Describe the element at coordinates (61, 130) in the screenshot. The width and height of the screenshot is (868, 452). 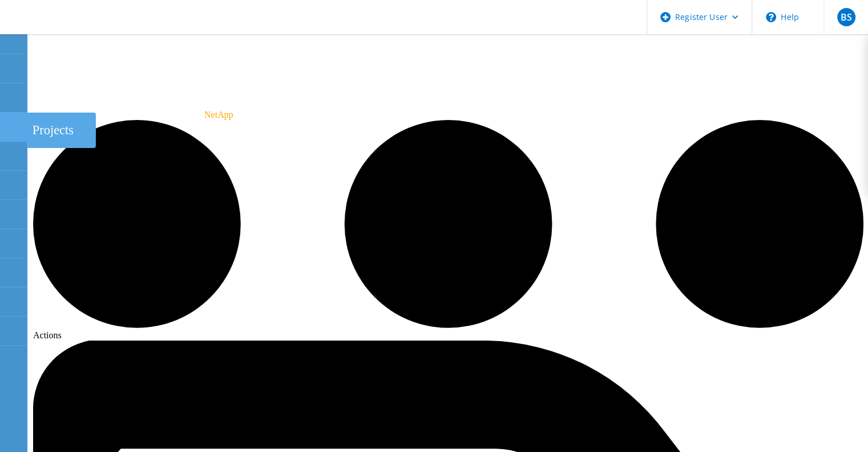
I see `div: Projects` at that location.